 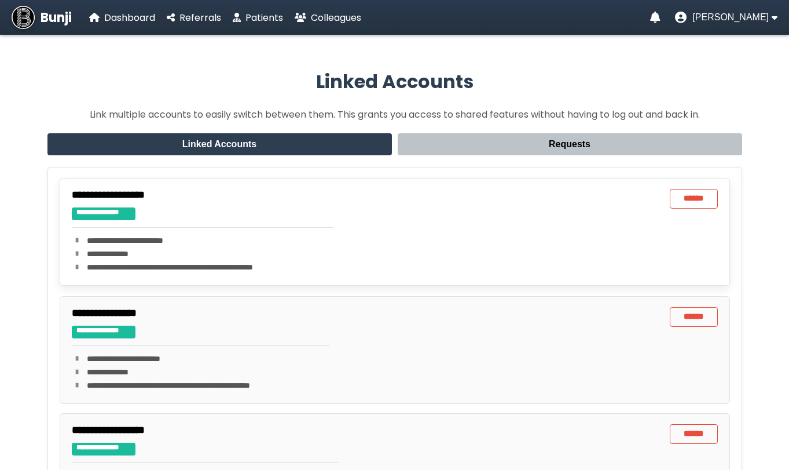 I want to click on a: Bunji, so click(x=42, y=17).